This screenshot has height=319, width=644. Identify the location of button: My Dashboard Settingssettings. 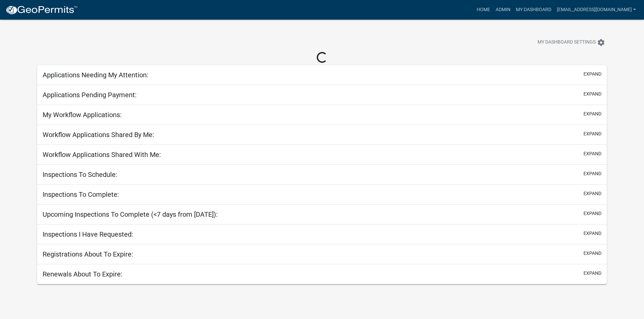
(571, 42).